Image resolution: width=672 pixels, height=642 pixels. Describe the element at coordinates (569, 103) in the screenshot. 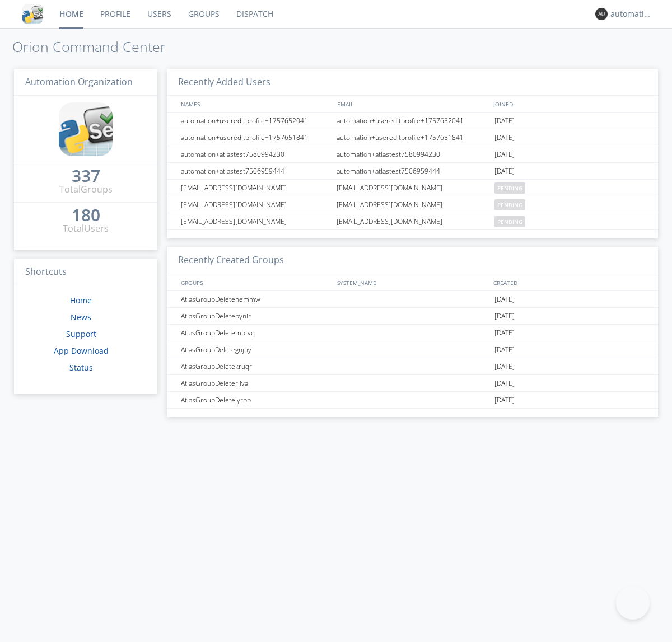

I see `div: JOINED` at that location.